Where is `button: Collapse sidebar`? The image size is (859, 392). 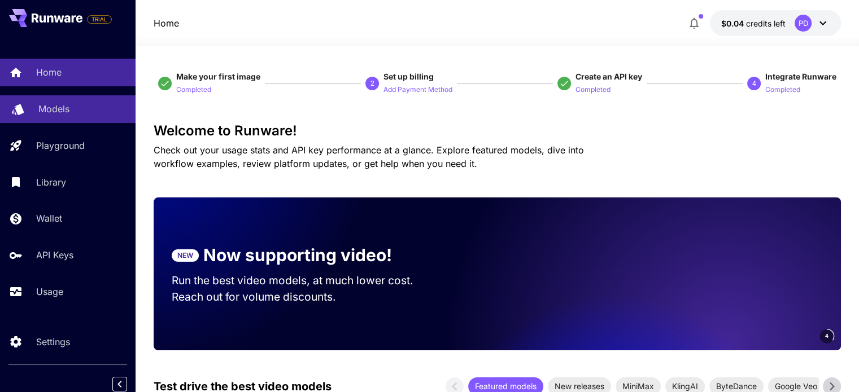 button: Collapse sidebar is located at coordinates (120, 384).